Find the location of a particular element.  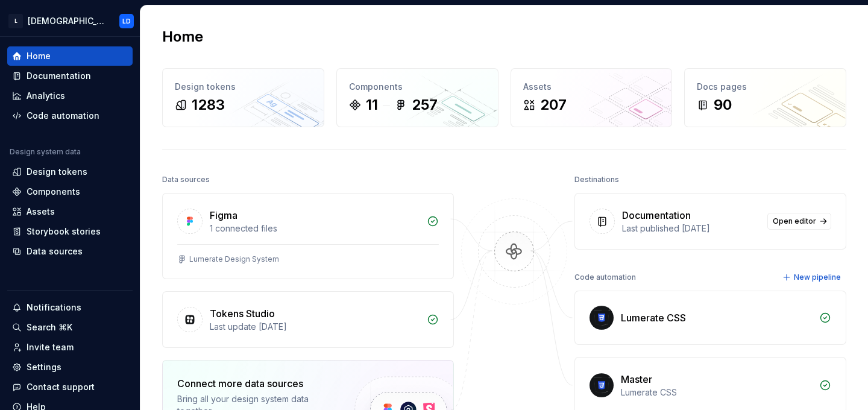

div: Contact support is located at coordinates (60, 387).